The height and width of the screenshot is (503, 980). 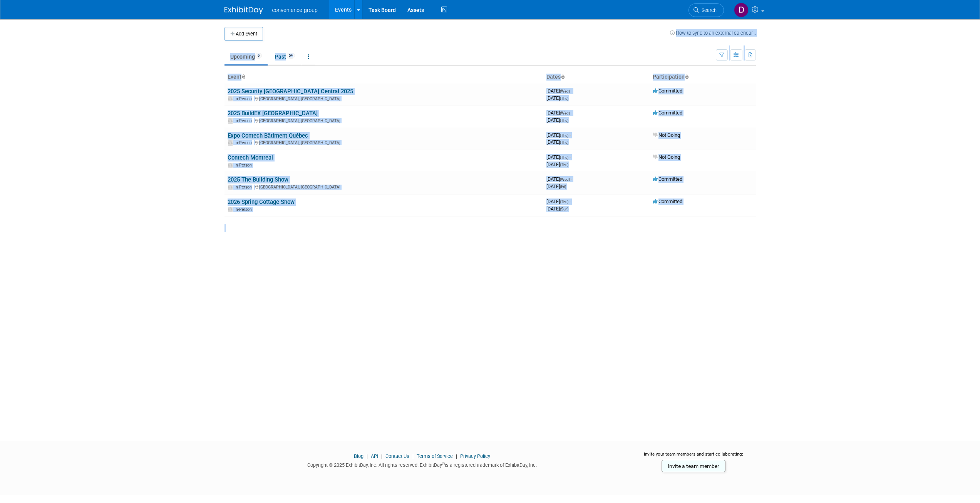 I want to click on a: Privacy Policy, so click(x=475, y=456).